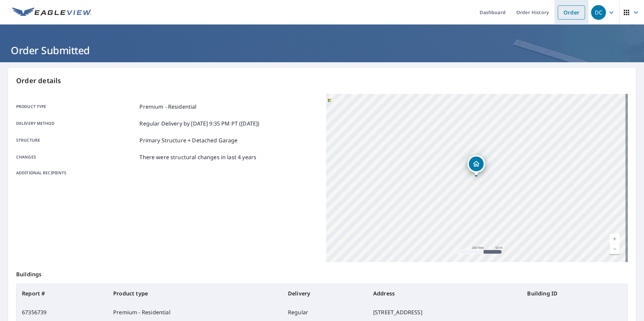 The height and width of the screenshot is (321, 644). I want to click on p: Primary Structure + Detached Garage, so click(188, 140).